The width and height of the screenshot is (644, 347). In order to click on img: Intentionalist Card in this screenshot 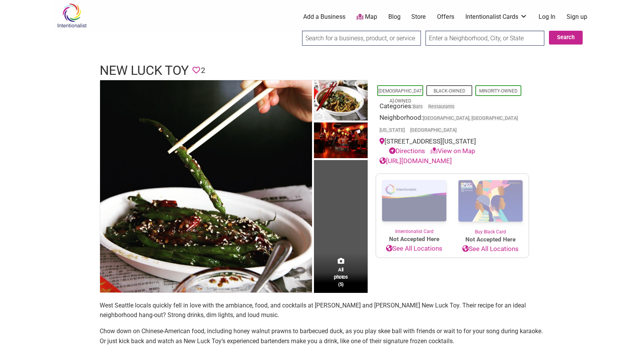, I will do `click(414, 200)`.